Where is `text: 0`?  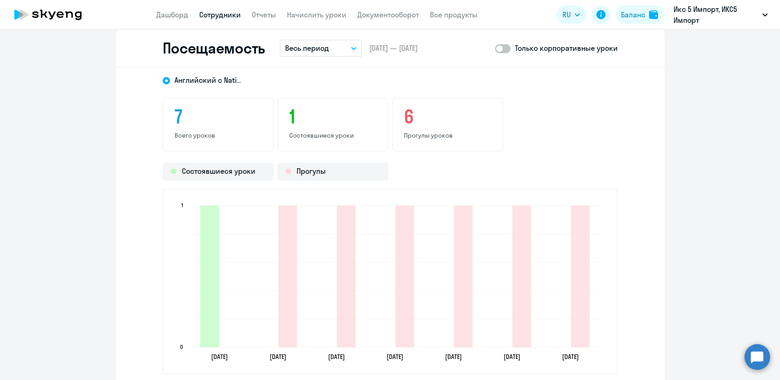 text: 0 is located at coordinates (181, 346).